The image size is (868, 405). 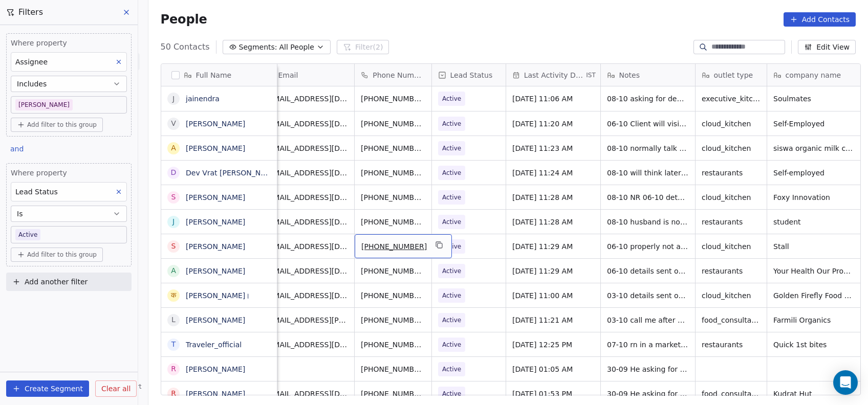 I want to click on a: Traveler_official, so click(x=214, y=344).